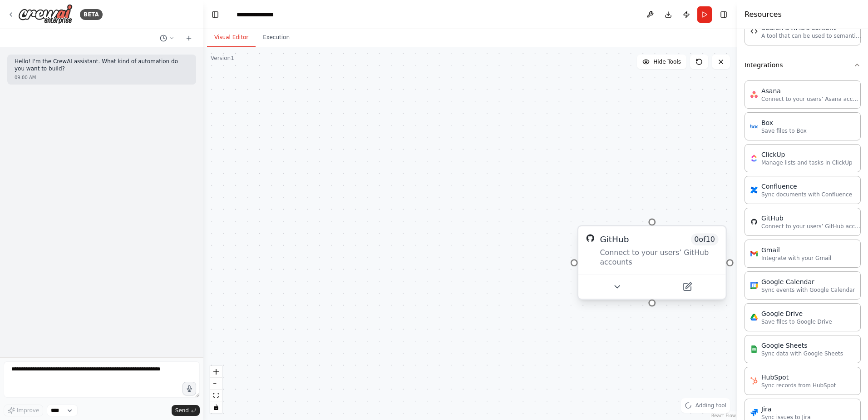 The height and width of the screenshot is (420, 868). Describe the element at coordinates (704, 239) in the screenshot. I see `span: Number of enabled actions` at that location.